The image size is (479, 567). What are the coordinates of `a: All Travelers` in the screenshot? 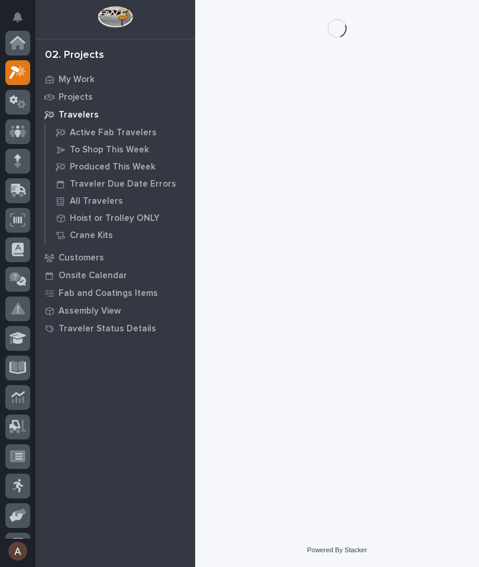 It's located at (120, 201).